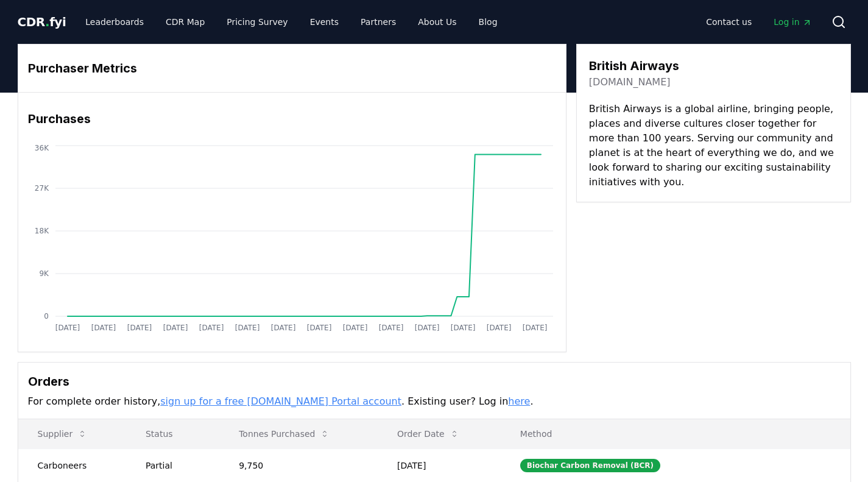 This screenshot has height=482, width=868. I want to click on p: For complete order history, . Existing user? Log in ., so click(435, 401).